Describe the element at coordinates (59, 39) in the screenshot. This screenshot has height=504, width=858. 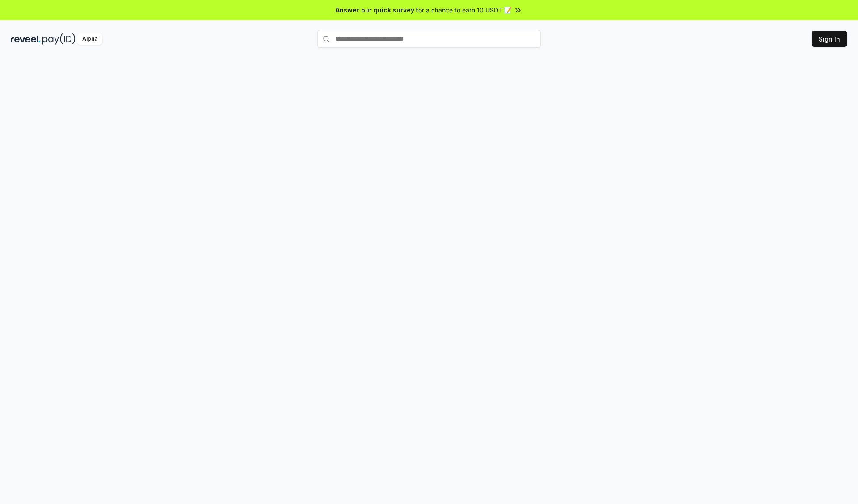
I see `img: pay_id` at that location.